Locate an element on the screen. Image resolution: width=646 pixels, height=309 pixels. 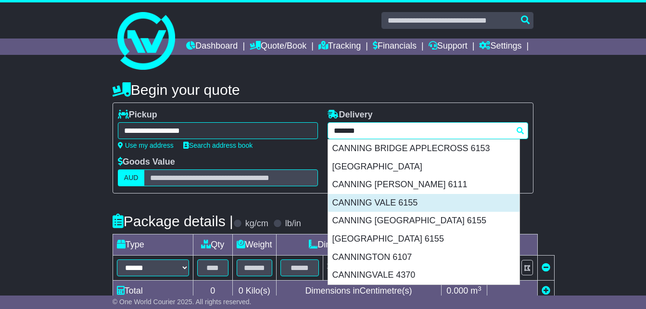
span: © One World Courier 2025. All rights reserved. is located at coordinates (182, 302).